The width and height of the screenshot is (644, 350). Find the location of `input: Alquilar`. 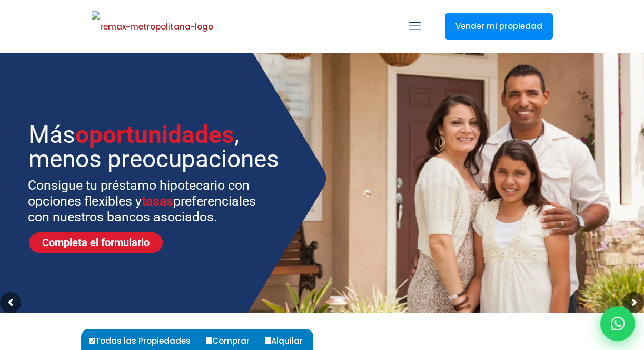

input: Alquilar is located at coordinates (268, 340).